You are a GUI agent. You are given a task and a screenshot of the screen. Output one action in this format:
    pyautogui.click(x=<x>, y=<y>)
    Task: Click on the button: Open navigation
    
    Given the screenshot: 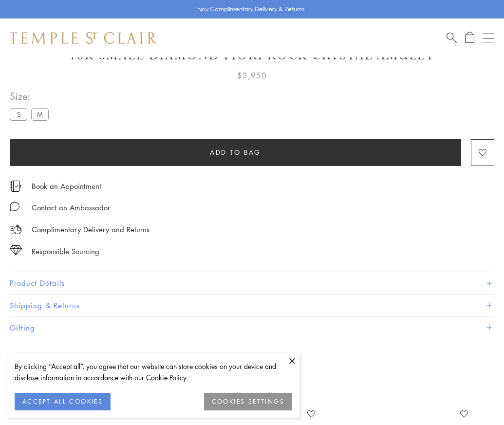 What is the action you would take?
    pyautogui.click(x=489, y=38)
    